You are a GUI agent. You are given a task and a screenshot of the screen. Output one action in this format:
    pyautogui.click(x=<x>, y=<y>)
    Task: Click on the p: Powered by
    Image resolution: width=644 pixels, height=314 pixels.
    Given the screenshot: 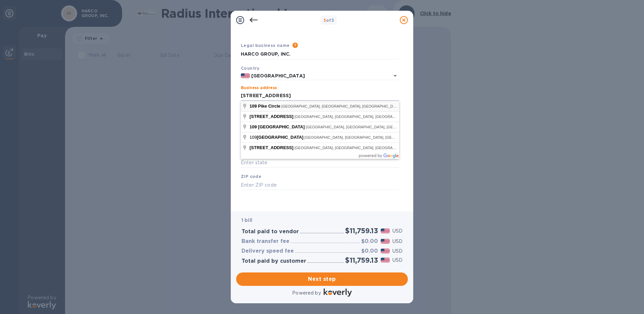 What is the action you would take?
    pyautogui.click(x=306, y=293)
    